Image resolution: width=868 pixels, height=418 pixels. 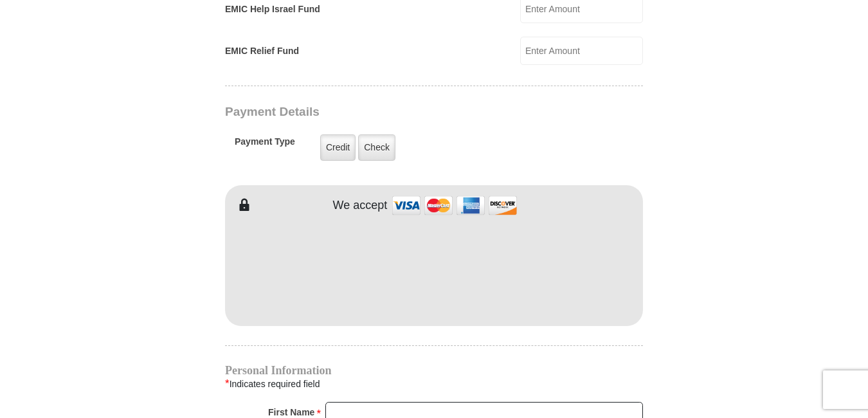 I want to click on h5: Payment Type, so click(x=265, y=145).